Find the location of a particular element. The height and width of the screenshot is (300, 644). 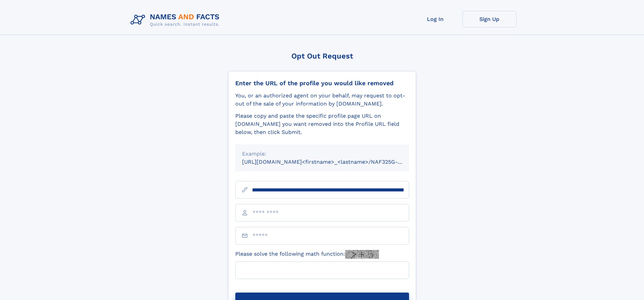

label: Please solve the following math function: is located at coordinates (307, 254).